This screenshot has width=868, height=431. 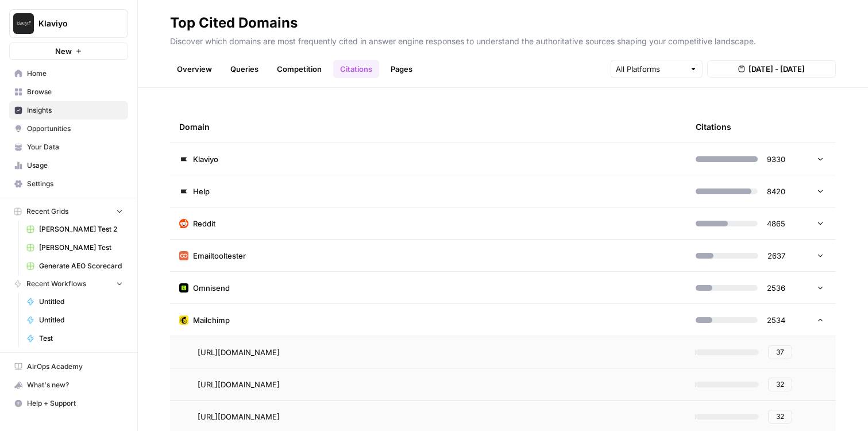 I want to click on span: Generate AEO Scorecard, so click(x=81, y=266).